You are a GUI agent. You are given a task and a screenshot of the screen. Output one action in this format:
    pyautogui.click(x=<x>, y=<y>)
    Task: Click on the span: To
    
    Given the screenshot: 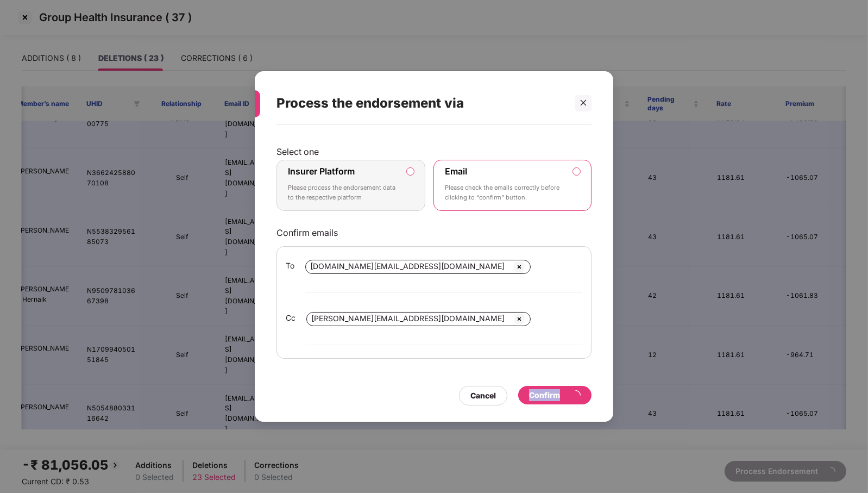 What is the action you would take?
    pyautogui.click(x=290, y=266)
    